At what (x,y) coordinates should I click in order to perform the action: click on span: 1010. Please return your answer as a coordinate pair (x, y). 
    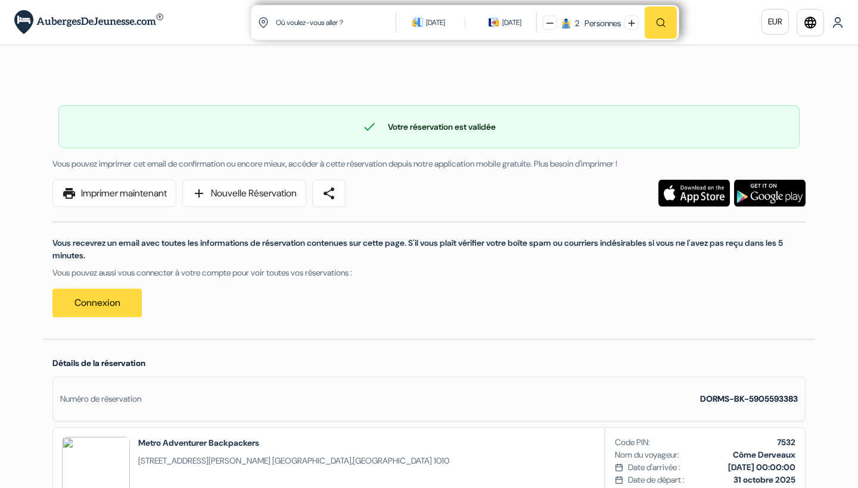
    Looking at the image, I should click on (441, 461).